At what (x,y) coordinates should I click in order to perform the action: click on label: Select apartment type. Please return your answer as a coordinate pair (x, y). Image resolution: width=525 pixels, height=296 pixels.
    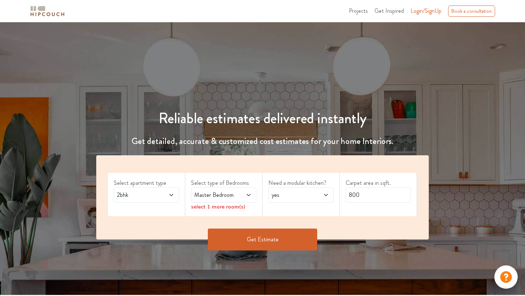
    Looking at the image, I should click on (146, 183).